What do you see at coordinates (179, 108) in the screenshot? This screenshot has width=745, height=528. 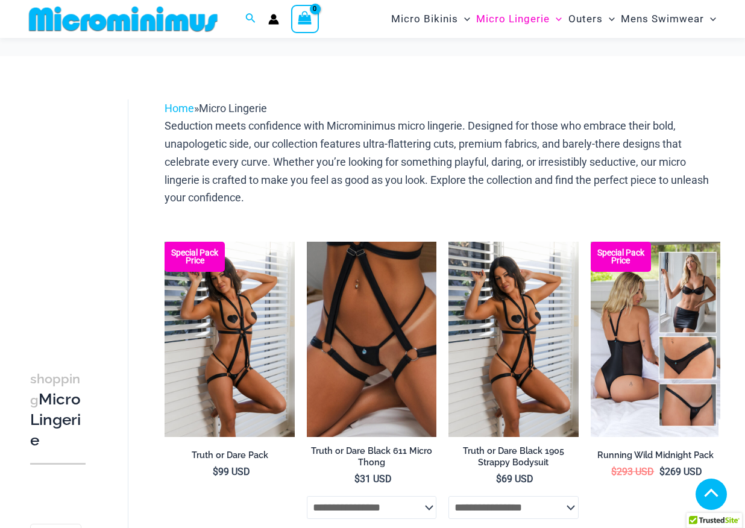 I see `a: Home` at bounding box center [179, 108].